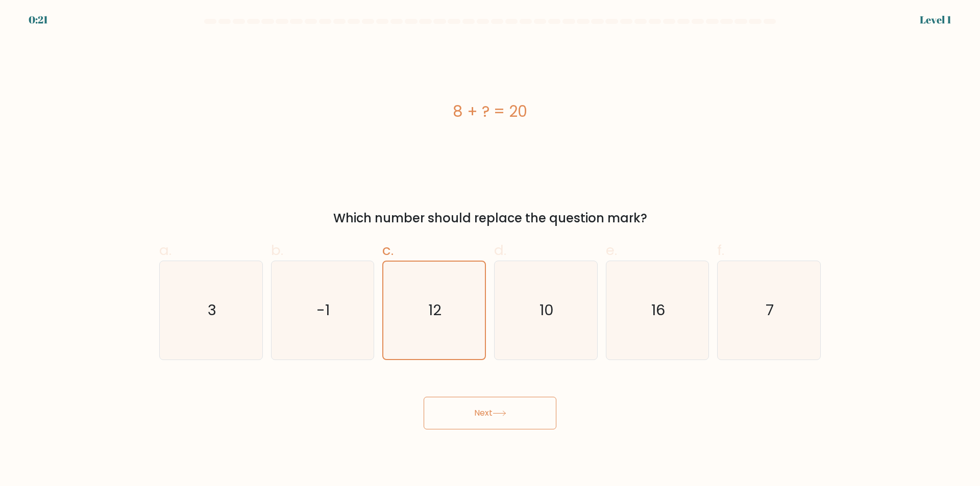 The width and height of the screenshot is (980, 486). Describe the element at coordinates (611, 250) in the screenshot. I see `span: e.` at that location.